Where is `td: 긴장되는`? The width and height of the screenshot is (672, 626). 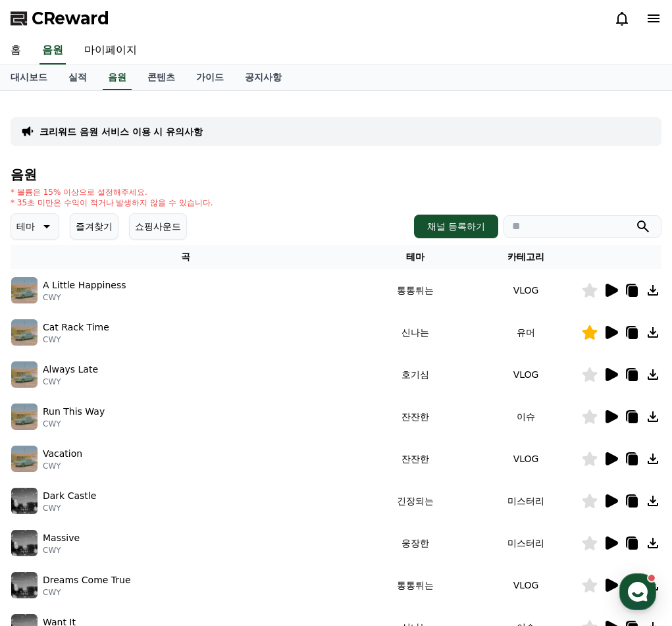
td: 긴장되는 is located at coordinates (415, 501).